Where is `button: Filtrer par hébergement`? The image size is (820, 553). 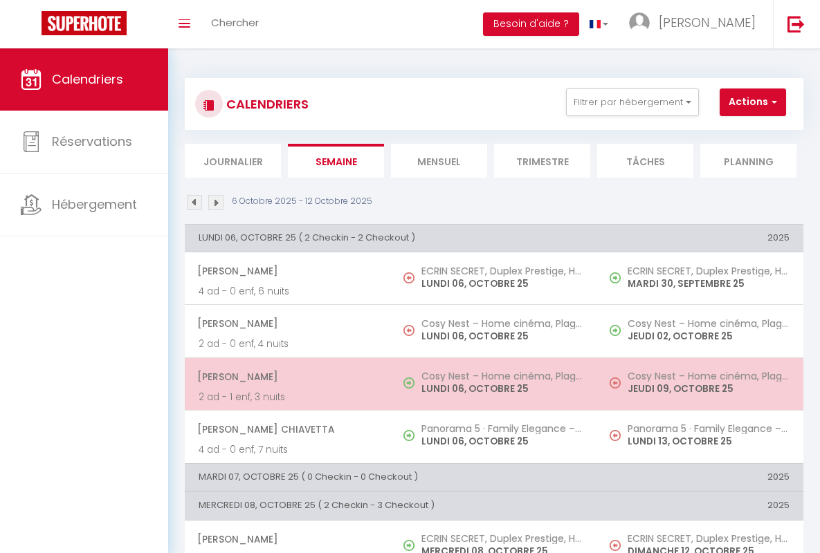 button: Filtrer par hébergement is located at coordinates (632, 102).